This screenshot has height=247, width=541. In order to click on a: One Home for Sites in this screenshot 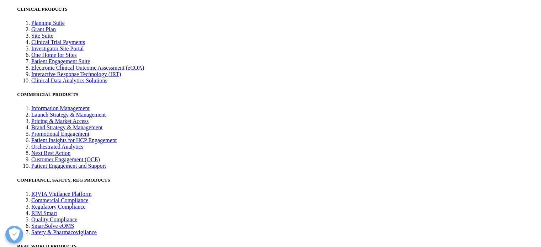, I will do `click(54, 55)`.